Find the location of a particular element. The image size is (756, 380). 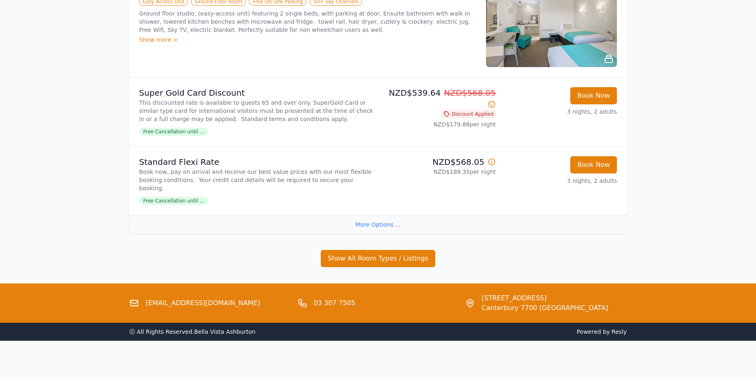

p: Ground floor studio, (easy-access unit) featuring 2 single beds, with parking at door, Ensuite ba... is located at coordinates (308, 22).